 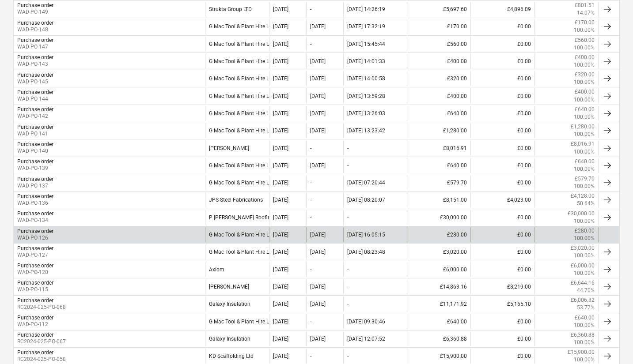 What do you see at coordinates (35, 272) in the screenshot?
I see `p: WAD-PO-120` at bounding box center [35, 272].